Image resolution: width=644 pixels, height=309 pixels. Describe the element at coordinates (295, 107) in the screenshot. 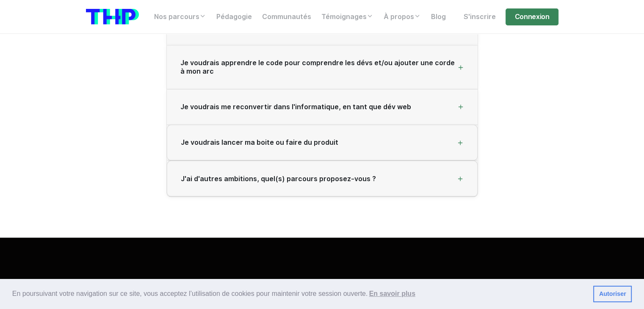

I see `span: Je voudrais me reconvertir dans l'informatique, en tant que dév web` at that location.